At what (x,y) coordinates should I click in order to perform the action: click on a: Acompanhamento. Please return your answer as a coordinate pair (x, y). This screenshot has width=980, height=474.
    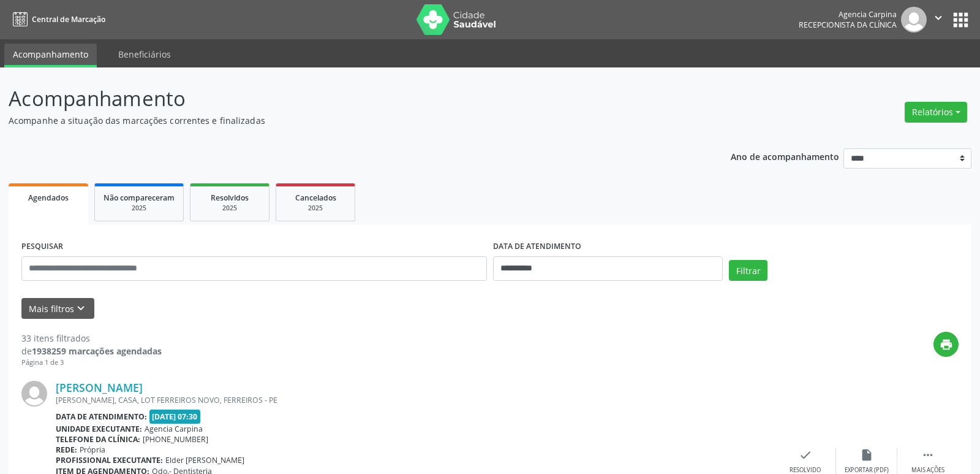
    Looking at the image, I should click on (50, 55).